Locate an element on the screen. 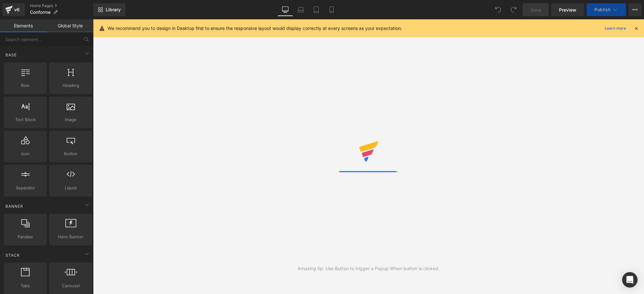 Image resolution: width=644 pixels, height=294 pixels. span: Carousel is located at coordinates (71, 285).